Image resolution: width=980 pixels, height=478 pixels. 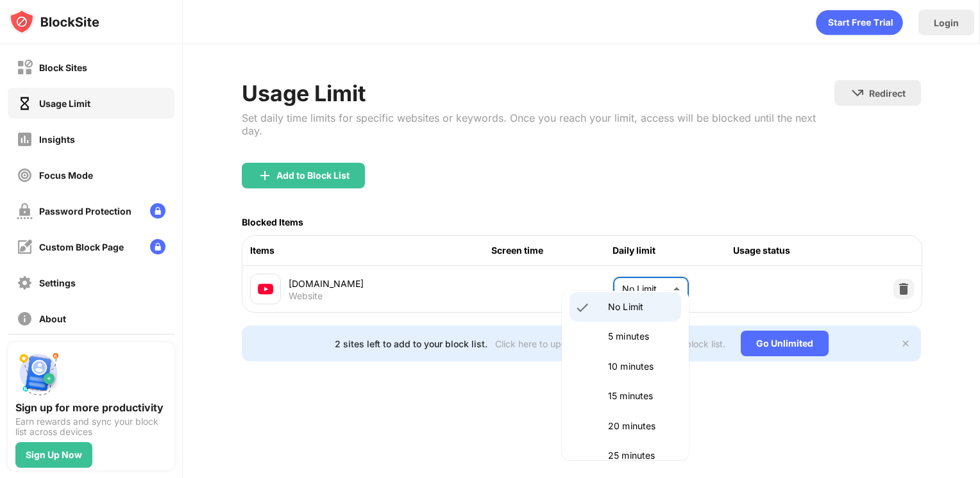 What do you see at coordinates (641, 336) in the screenshot?
I see `p: 5 minutes` at bounding box center [641, 336].